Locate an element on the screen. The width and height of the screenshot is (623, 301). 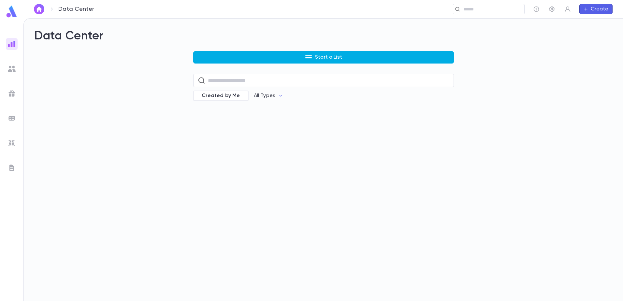
button: Create is located at coordinates (596, 9).